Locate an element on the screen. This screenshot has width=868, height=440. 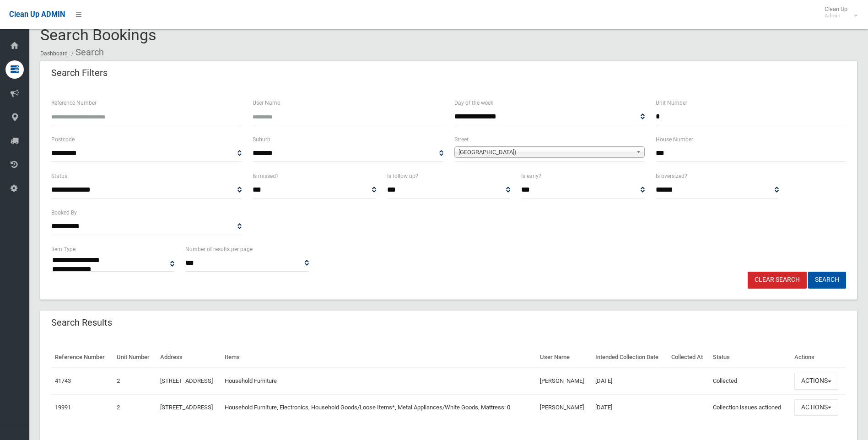
td: Collection issues actioned is located at coordinates (750, 407).